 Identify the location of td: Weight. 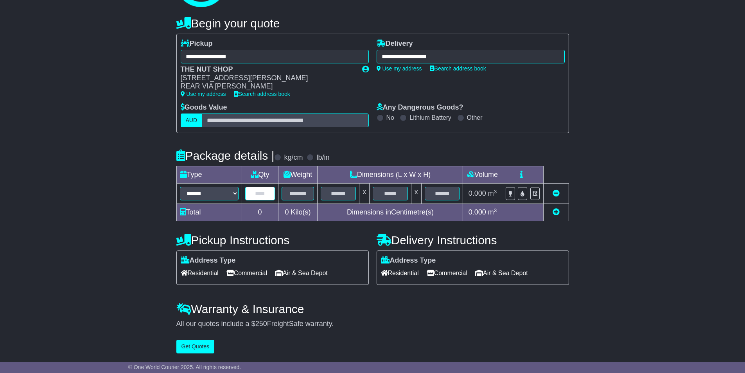
(298, 175).